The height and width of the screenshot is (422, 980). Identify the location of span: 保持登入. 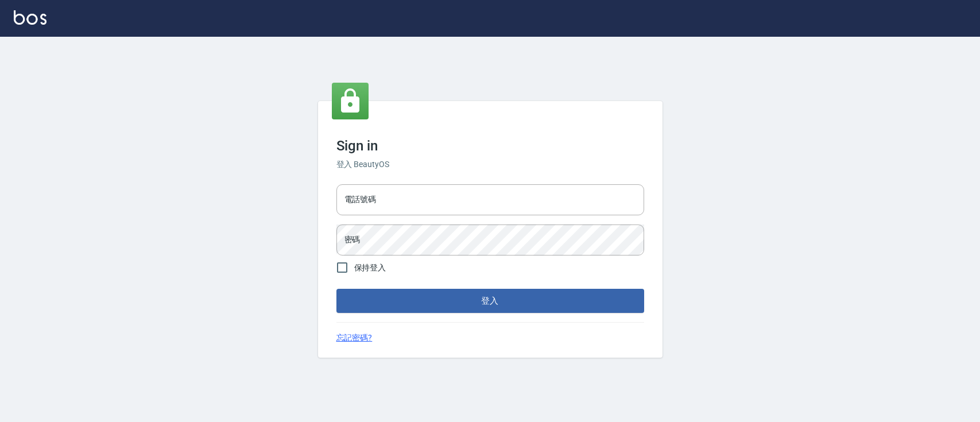
(370, 267).